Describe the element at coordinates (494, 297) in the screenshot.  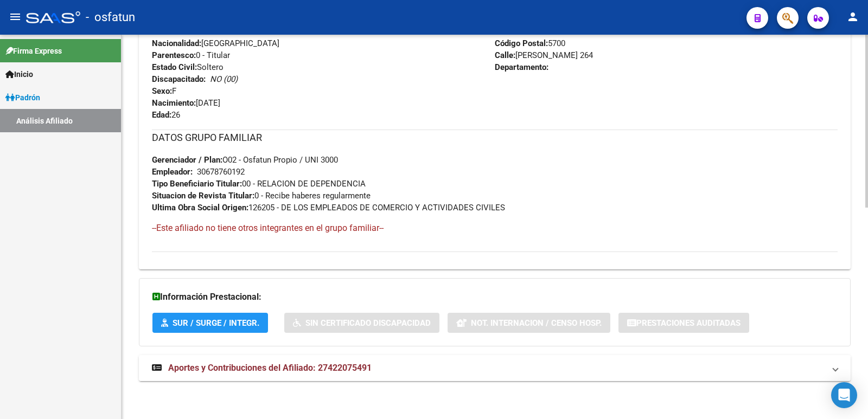
I see `h3: Información Prestacional:` at that location.